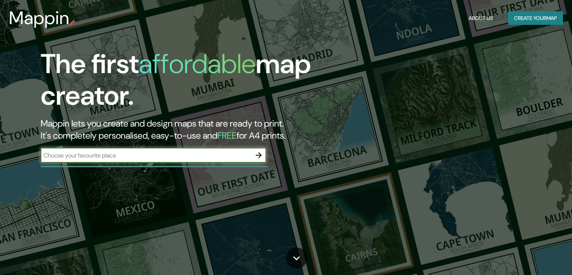  I want to click on h2: Mappin lets you create and design maps that are ready to print. It's completely personalised, eas..., so click(184, 129).